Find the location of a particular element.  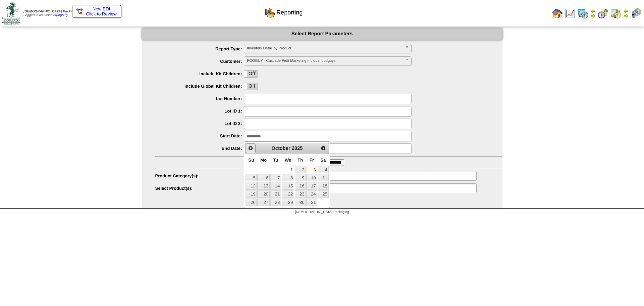

span: Tuesday is located at coordinates (275, 160).